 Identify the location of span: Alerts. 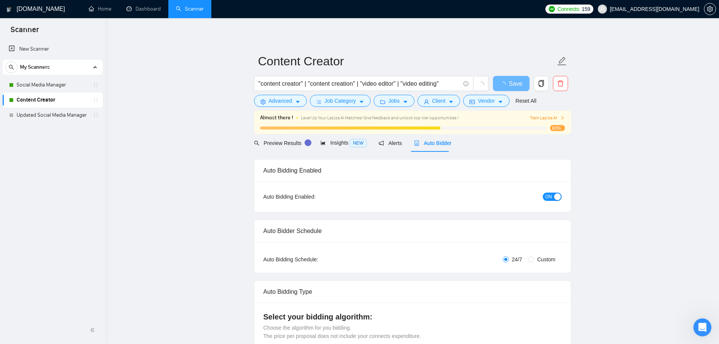
(390, 143).